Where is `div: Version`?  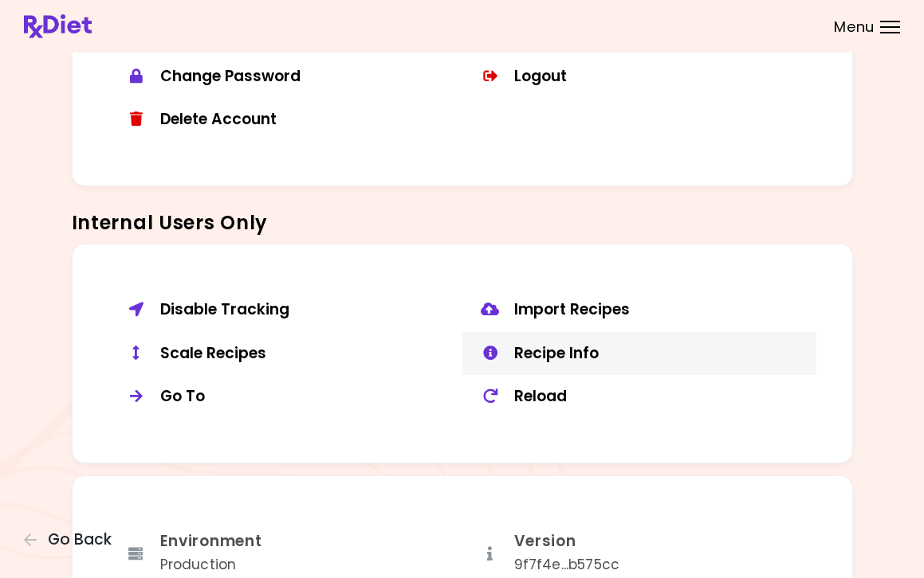
div: Version is located at coordinates (567, 542).